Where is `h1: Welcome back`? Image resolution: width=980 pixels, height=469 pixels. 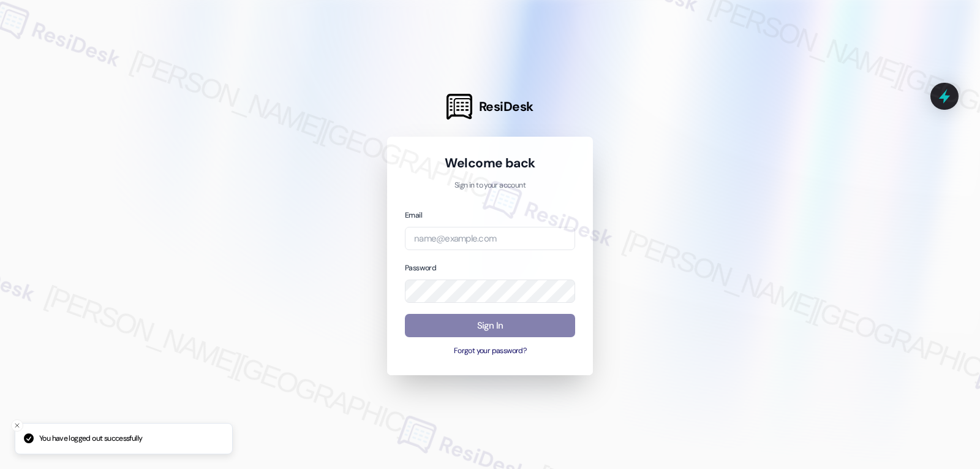 h1: Welcome back is located at coordinates (490, 163).